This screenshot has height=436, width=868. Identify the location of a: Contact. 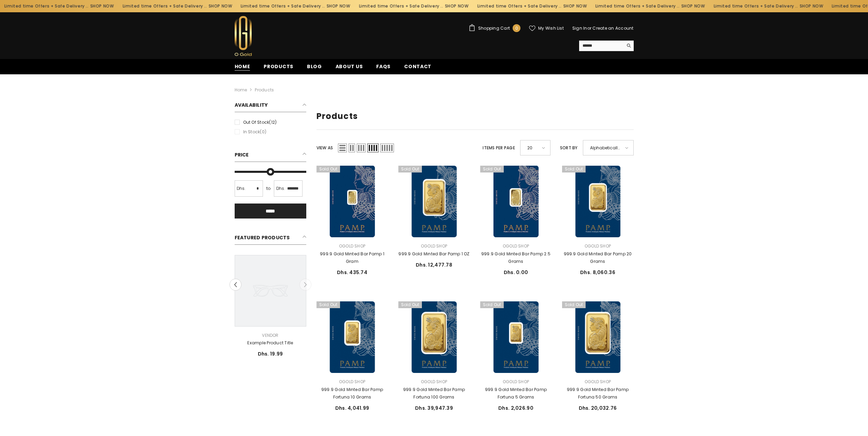
(418, 68).